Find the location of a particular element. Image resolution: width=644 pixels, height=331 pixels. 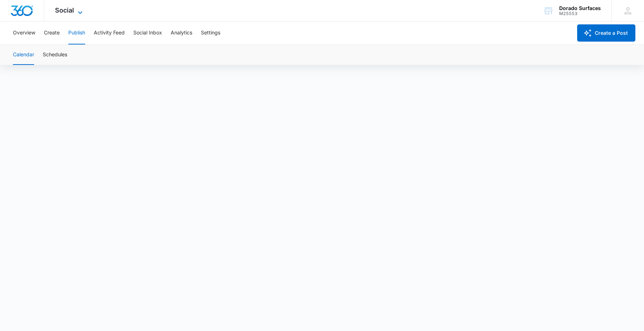

button: Settings is located at coordinates (210, 33).